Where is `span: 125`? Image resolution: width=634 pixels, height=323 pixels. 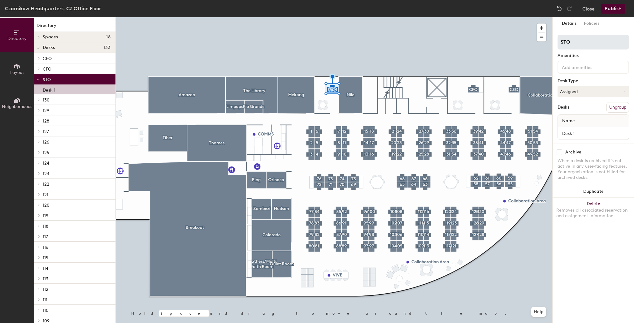
span: 125 is located at coordinates (46, 153).